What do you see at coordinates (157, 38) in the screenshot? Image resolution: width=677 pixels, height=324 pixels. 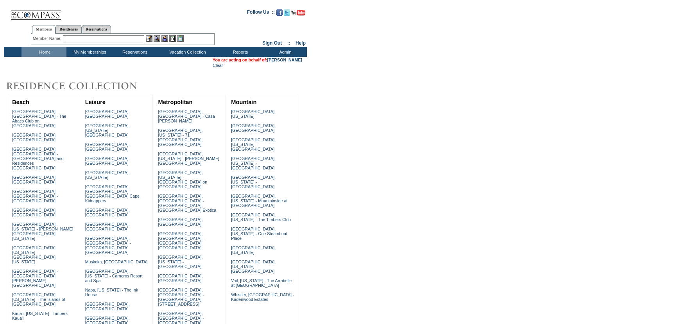 I see `img: View` at bounding box center [157, 38].